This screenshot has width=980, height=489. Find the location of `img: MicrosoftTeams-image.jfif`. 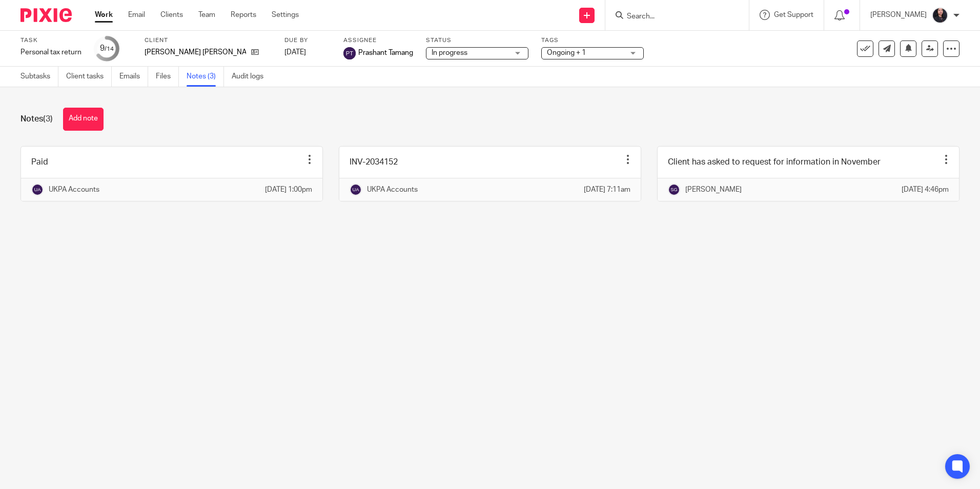

img: MicrosoftTeams-image.jfif is located at coordinates (940, 16).